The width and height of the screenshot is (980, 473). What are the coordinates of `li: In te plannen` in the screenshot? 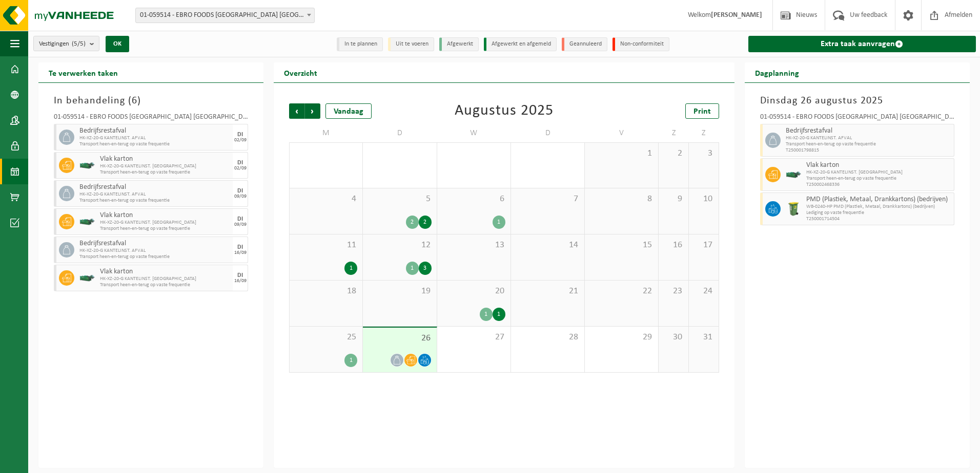 It's located at (360, 44).